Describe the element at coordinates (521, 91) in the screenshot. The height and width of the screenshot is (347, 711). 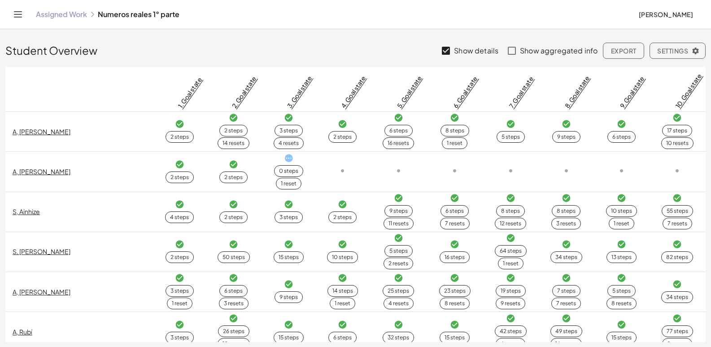
I see `a: 7. Goal state` at that location.